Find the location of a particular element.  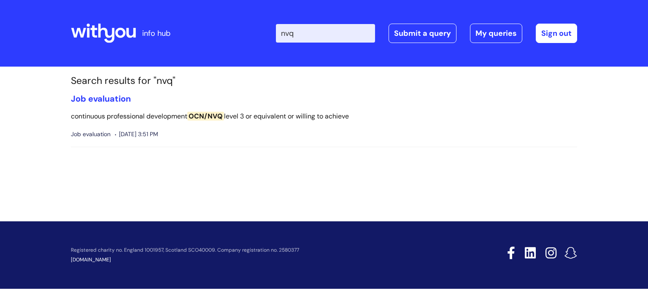

a: Sign out is located at coordinates (556, 33).